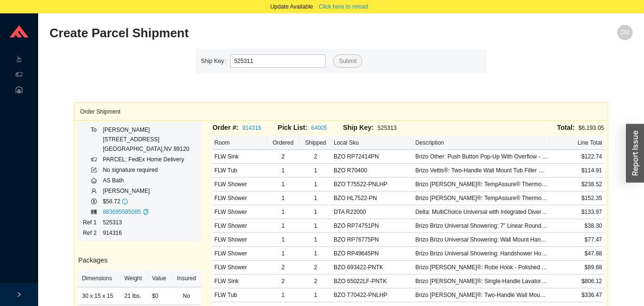  What do you see at coordinates (577, 184) in the screenshot?
I see `td: $238.52` at bounding box center [577, 184].